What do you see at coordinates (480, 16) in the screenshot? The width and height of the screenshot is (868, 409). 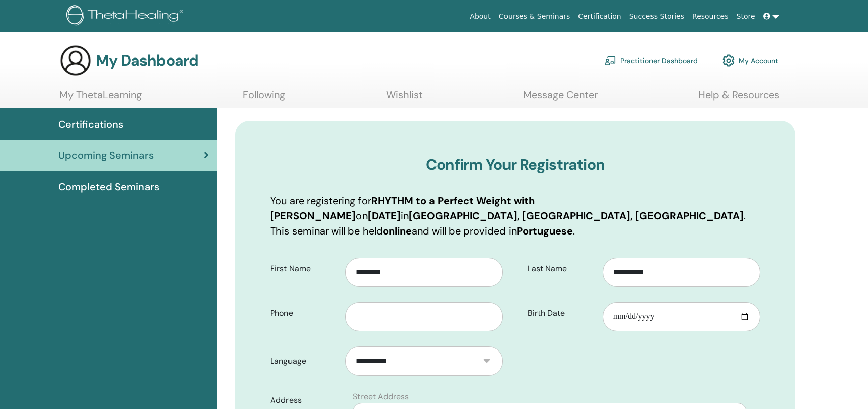 I see `a: About` at bounding box center [480, 16].